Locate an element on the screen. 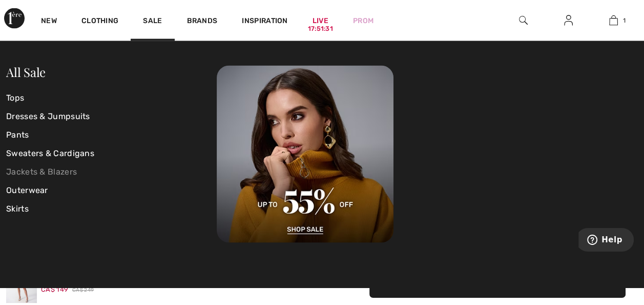 This screenshot has height=305, width=644. img: My Info is located at coordinates (568, 20).